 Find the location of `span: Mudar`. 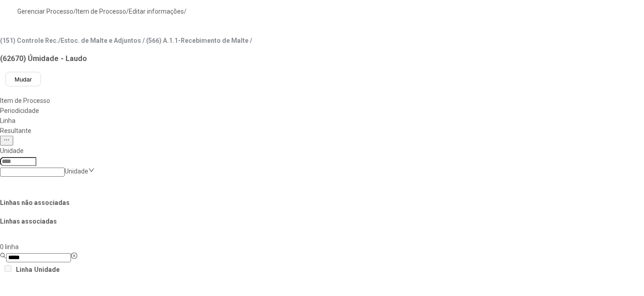

span: Mudar is located at coordinates (23, 80).